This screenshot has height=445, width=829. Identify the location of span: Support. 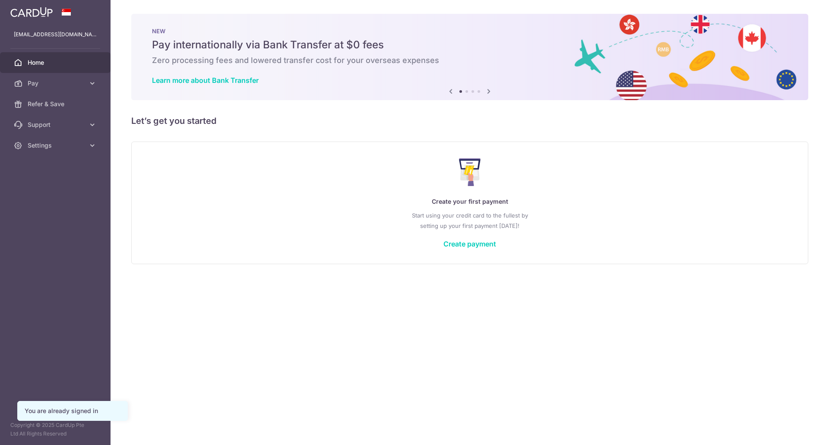
(56, 125).